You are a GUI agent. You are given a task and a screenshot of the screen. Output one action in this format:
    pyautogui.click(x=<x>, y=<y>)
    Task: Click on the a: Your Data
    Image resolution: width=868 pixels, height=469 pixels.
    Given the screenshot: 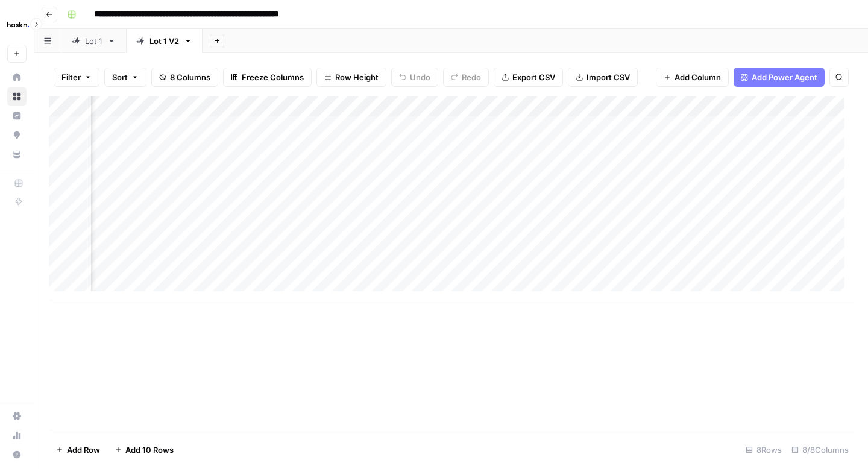 What is the action you would take?
    pyautogui.click(x=17, y=154)
    